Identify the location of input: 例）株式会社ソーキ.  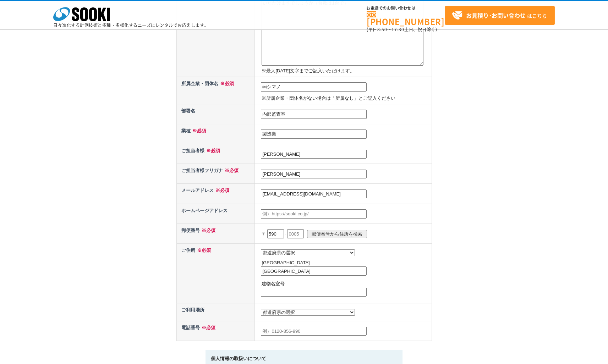
(314, 87).